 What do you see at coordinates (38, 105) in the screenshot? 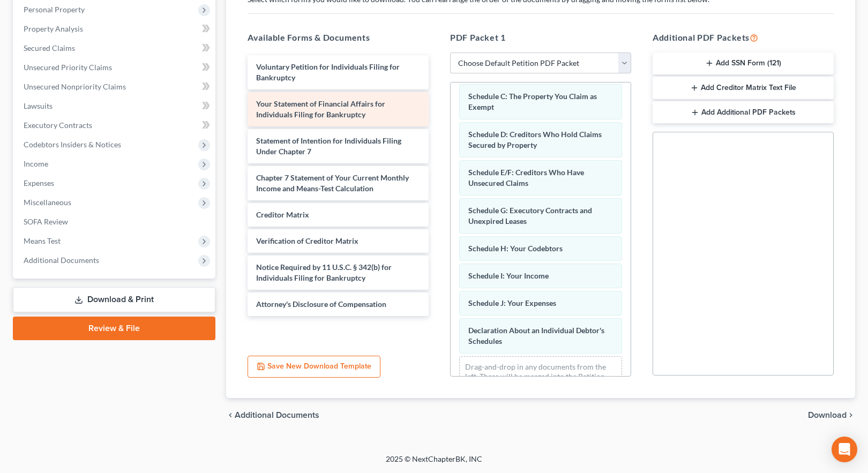
I see `span: Lawsuits` at bounding box center [38, 105].